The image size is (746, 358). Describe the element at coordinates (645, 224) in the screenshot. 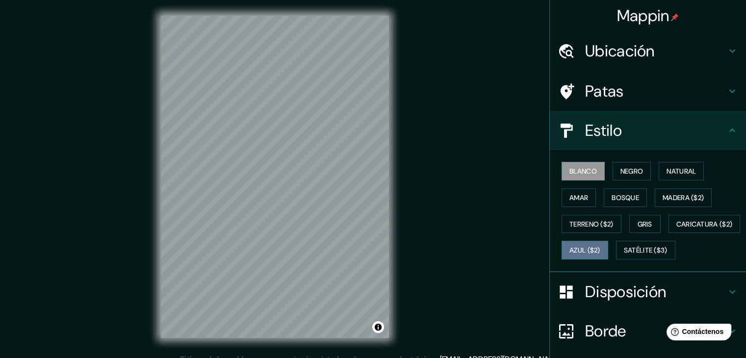

I see `button: Gris` at that location.